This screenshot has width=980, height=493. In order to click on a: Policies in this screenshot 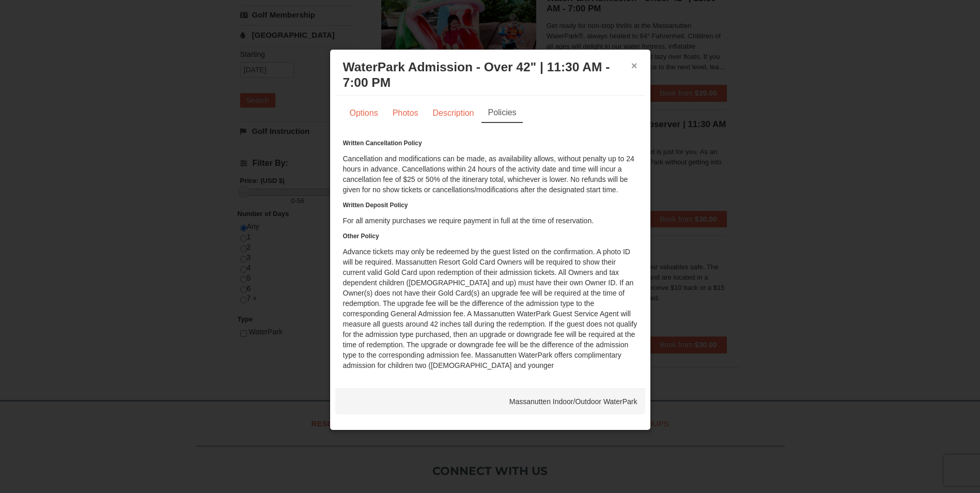, I will do `click(502, 114)`.